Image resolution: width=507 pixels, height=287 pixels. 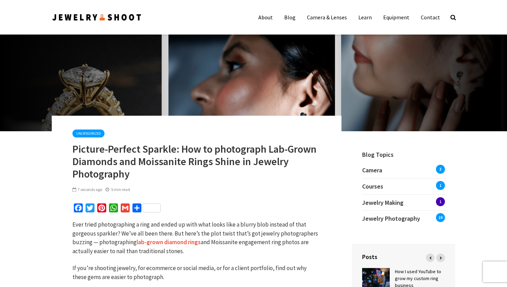 What do you see at coordinates (118, 189) in the screenshot?
I see `div: 5 min read` at bounding box center [118, 189].